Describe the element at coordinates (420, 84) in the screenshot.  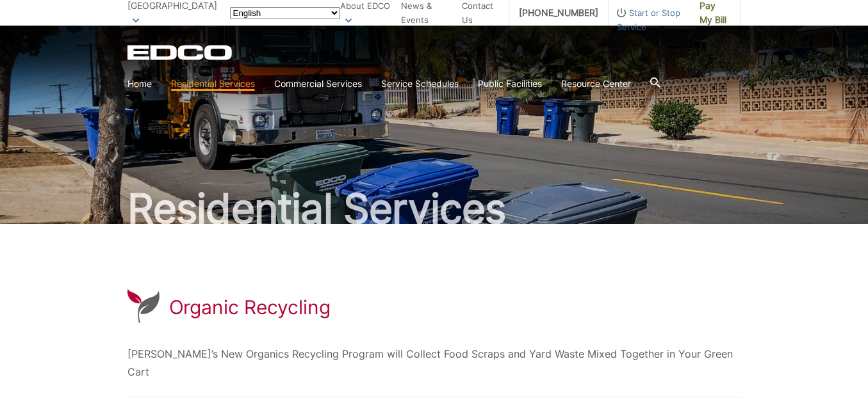
I see `a: Service Schedules` at that location.